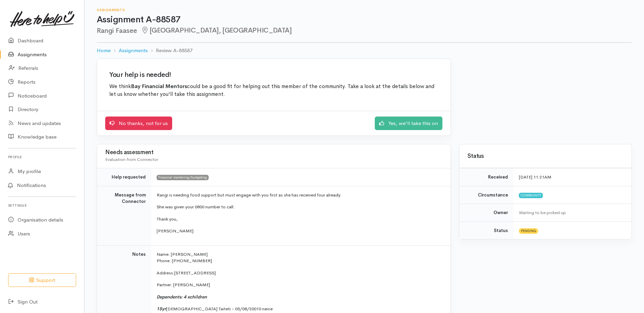 The height and width of the screenshot is (313, 644). I want to click on span: Evaluation from Connector, so click(131, 159).